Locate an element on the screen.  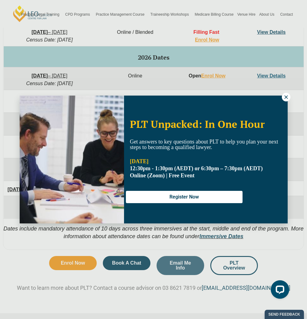
button: Register Now is located at coordinates (184, 197).